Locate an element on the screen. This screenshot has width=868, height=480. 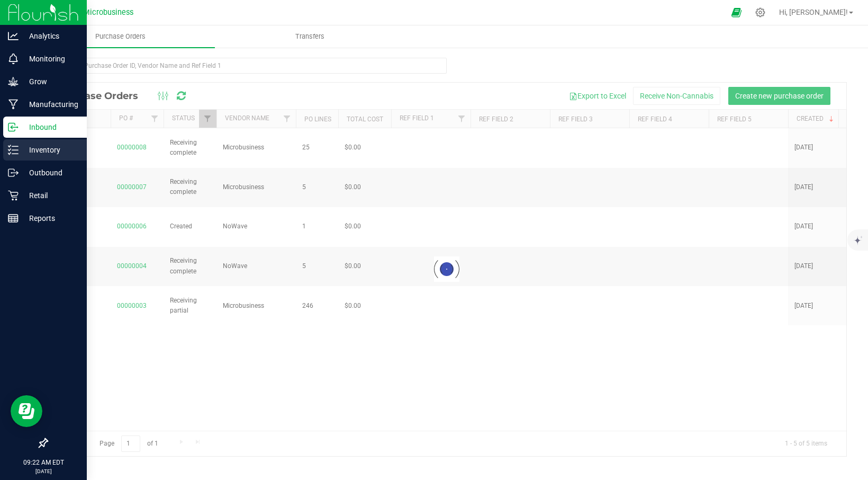
span: Transfers is located at coordinates (309, 37).